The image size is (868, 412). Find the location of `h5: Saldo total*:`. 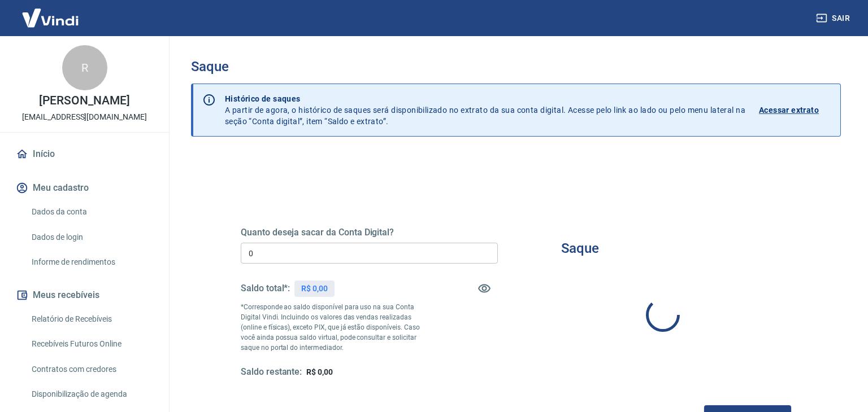

h5: Saldo total*: is located at coordinates (265, 289).